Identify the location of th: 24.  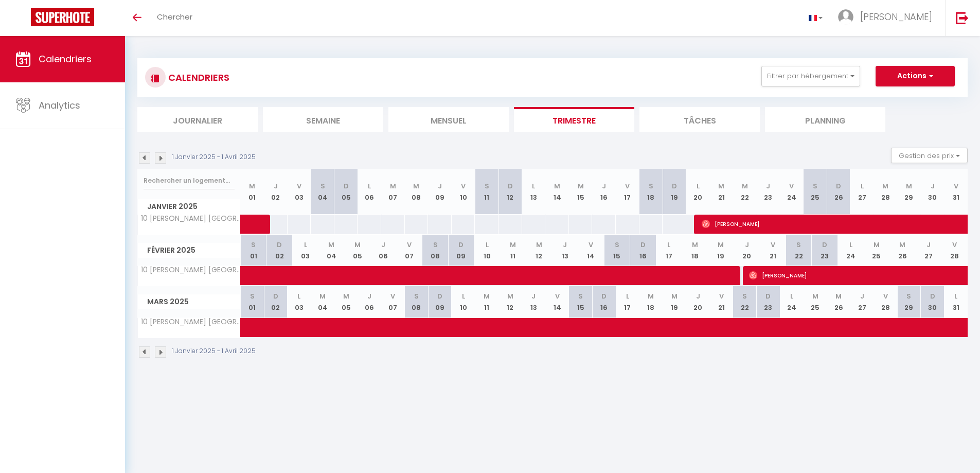
(791, 192).